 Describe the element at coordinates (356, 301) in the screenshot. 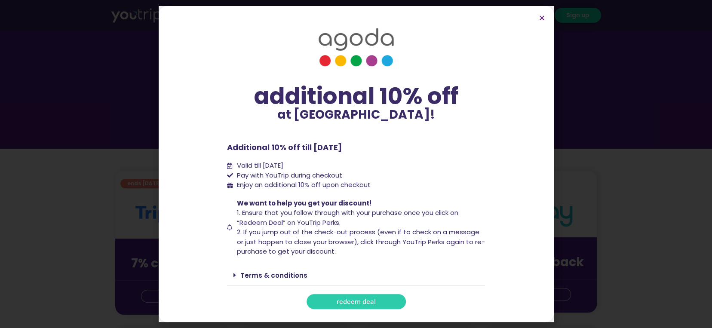

I see `span: redeem deal` at that location.